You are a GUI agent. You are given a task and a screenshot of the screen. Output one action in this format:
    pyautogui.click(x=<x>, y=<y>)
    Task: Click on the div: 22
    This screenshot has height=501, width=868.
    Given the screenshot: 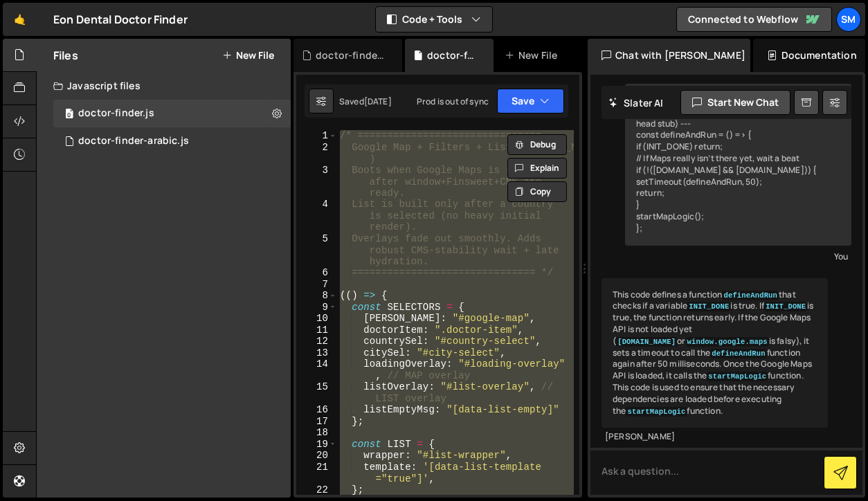 What is the action you would take?
    pyautogui.click(x=316, y=490)
    